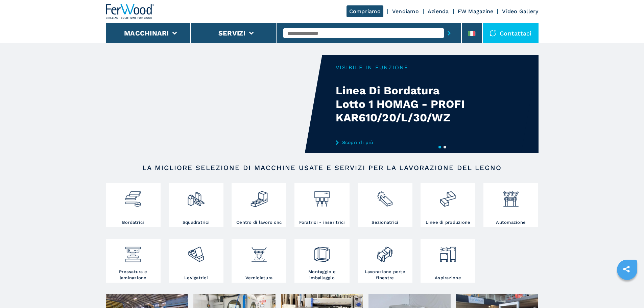 The height and width of the screenshot is (308, 644). What do you see at coordinates (448, 261) in the screenshot?
I see `a: Aspirazione` at bounding box center [448, 261].